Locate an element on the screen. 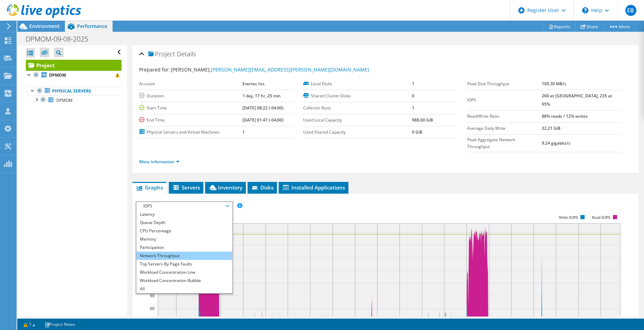  text: Write IOPS is located at coordinates (569, 218).